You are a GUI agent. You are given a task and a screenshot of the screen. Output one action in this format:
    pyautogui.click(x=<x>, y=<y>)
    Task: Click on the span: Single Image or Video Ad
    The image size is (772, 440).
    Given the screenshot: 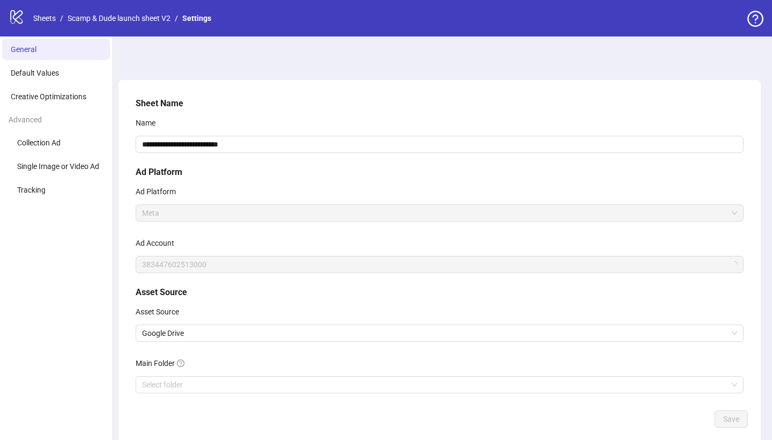 What is the action you would take?
    pyautogui.click(x=58, y=166)
    